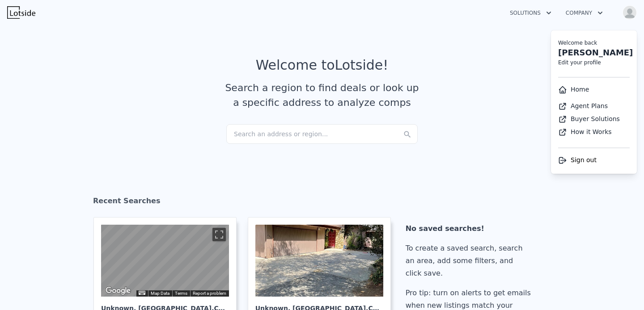  What do you see at coordinates (118, 291) in the screenshot?
I see `a: Open this area in Google Maps (opens a new window)` at bounding box center [118, 291].